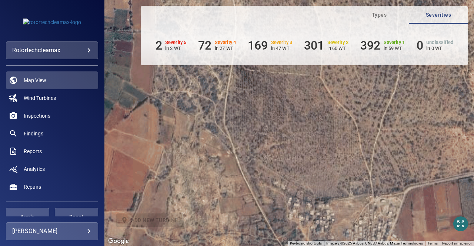  I want to click on div: rotortechcleamax, so click(52, 50).